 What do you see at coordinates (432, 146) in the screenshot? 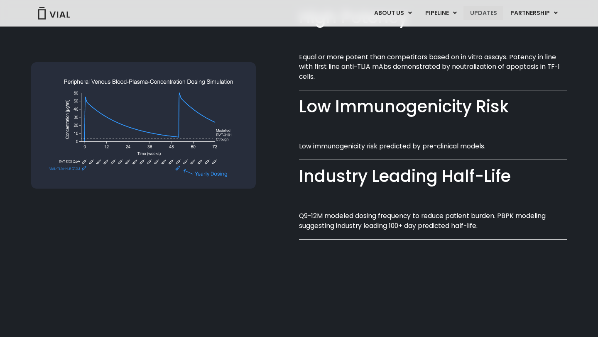
I see `p: Low immunogenicity risk predicted by pre-clinical models.​` at bounding box center [432, 146].